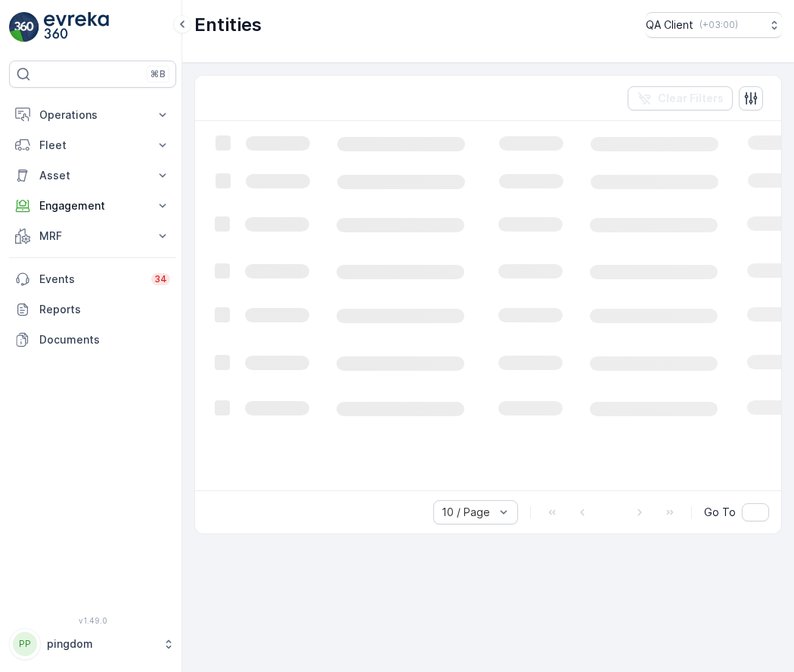 This screenshot has width=794, height=672. I want to click on p: pingdom, so click(101, 644).